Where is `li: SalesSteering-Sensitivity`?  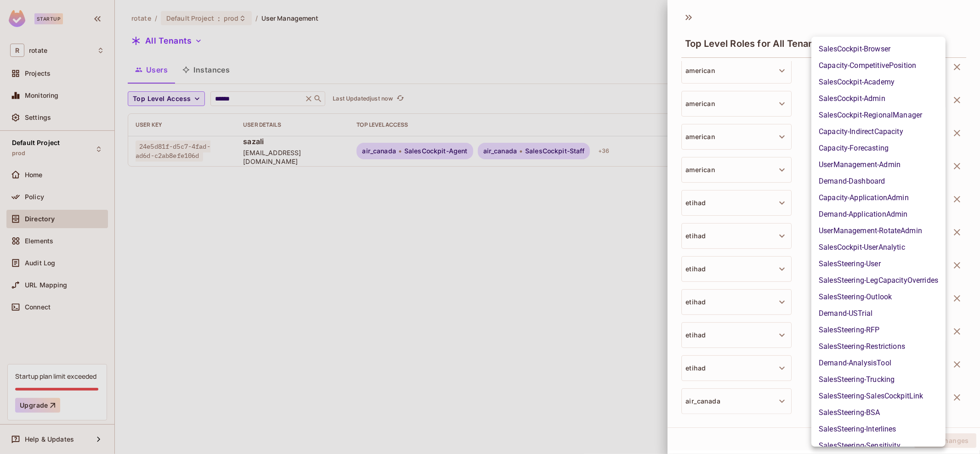
li: SalesSteering-Sensitivity is located at coordinates (878, 446).